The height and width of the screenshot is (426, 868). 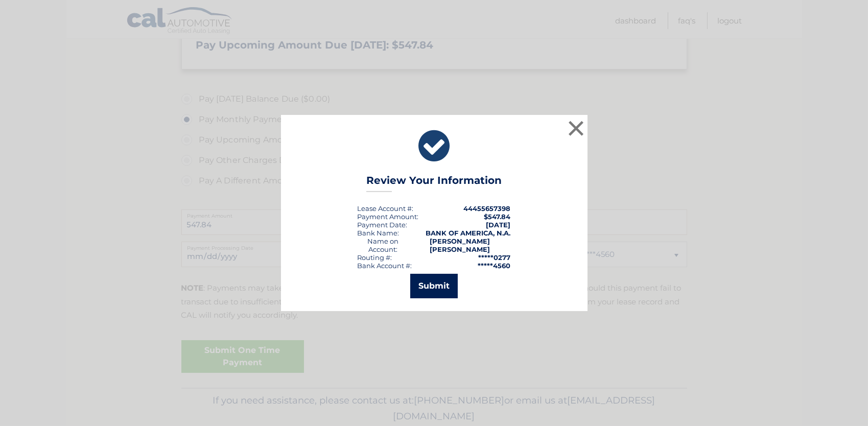 What do you see at coordinates (498, 216) in the screenshot?
I see `span: $547.84` at bounding box center [498, 216].